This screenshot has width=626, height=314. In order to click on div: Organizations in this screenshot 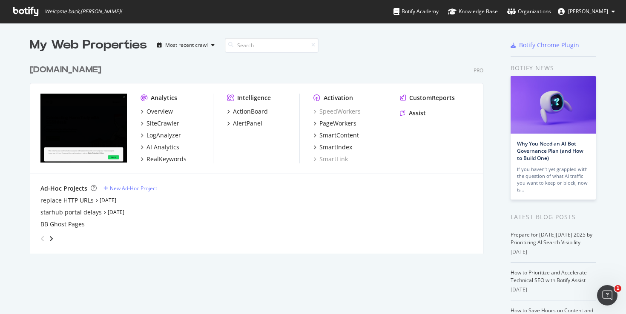, I will do `click(529, 11)`.